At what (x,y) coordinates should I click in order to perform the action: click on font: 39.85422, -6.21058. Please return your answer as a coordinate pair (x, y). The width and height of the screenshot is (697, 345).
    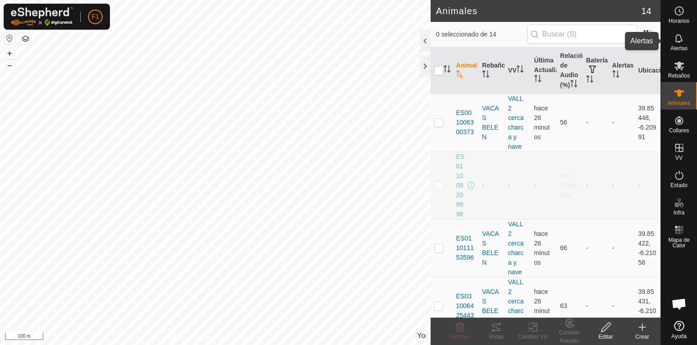
    Looking at the image, I should click on (647, 248).